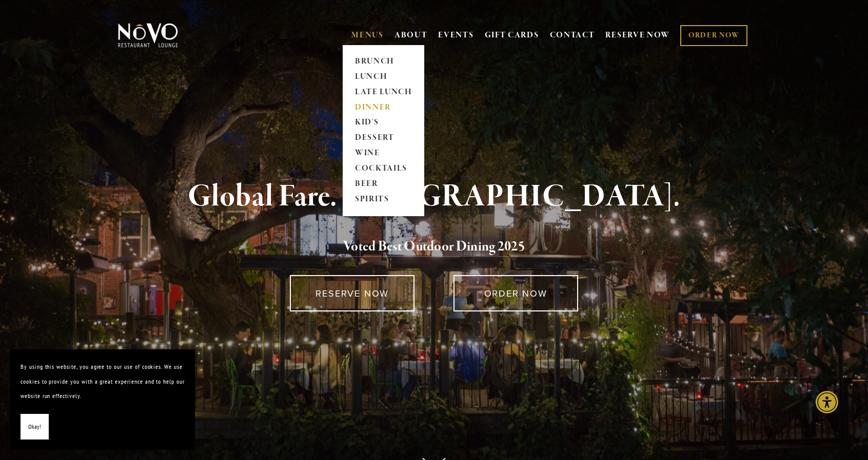  I want to click on a: DINNER, so click(383, 107).